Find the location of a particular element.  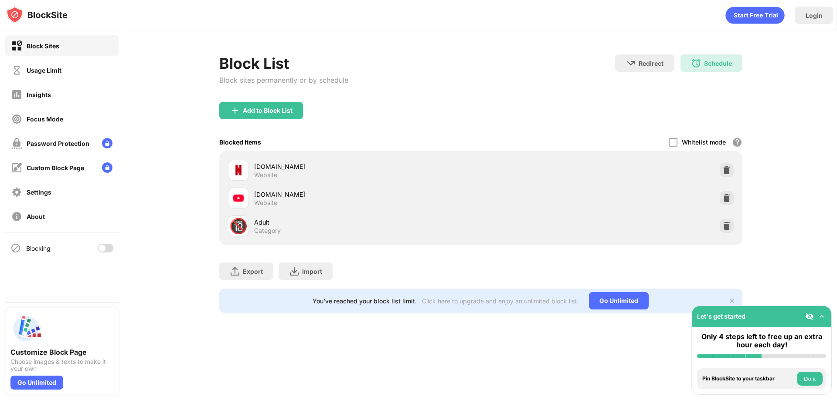

img: settings-off.svg is located at coordinates (17, 192).